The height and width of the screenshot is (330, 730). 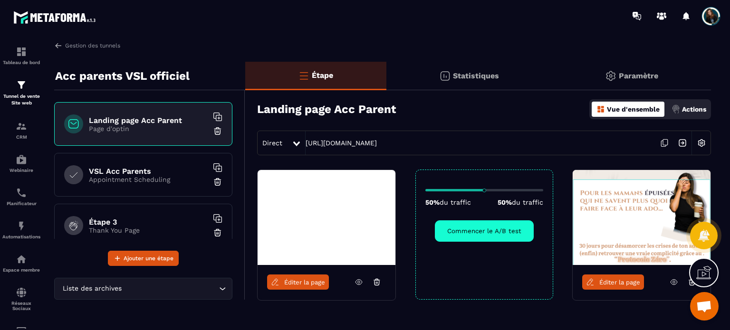 What do you see at coordinates (601, 109) in the screenshot?
I see `img: dashboard-orange.40269519.svg` at bounding box center [601, 109].